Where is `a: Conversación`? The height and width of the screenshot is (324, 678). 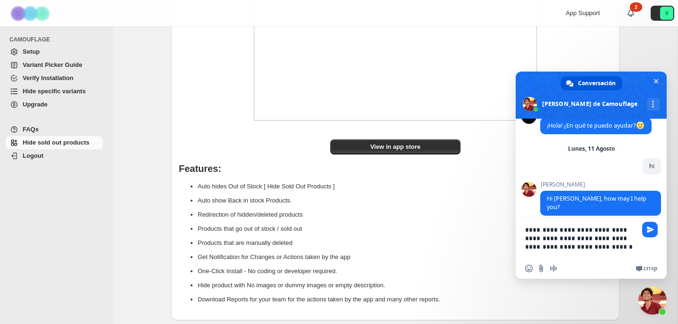 a: Conversación is located at coordinates (591, 83).